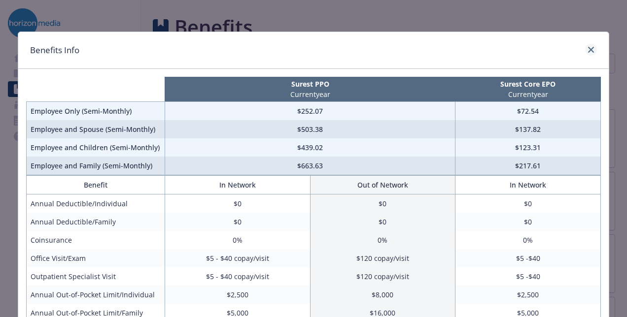 The width and height of the screenshot is (627, 317). What do you see at coordinates (310, 111) in the screenshot?
I see `td: $252.07` at bounding box center [310, 111].